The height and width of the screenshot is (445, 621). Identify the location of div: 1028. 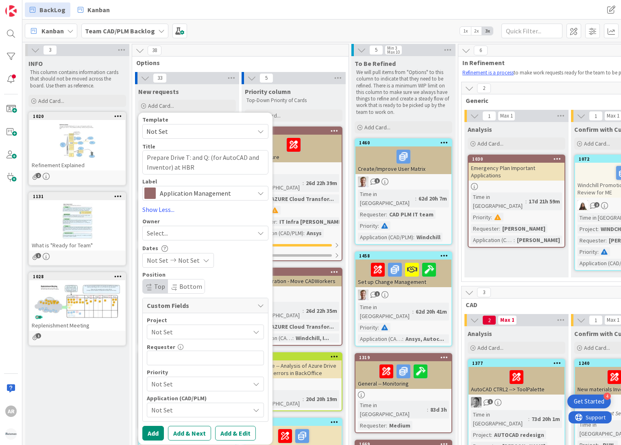
(79, 277).